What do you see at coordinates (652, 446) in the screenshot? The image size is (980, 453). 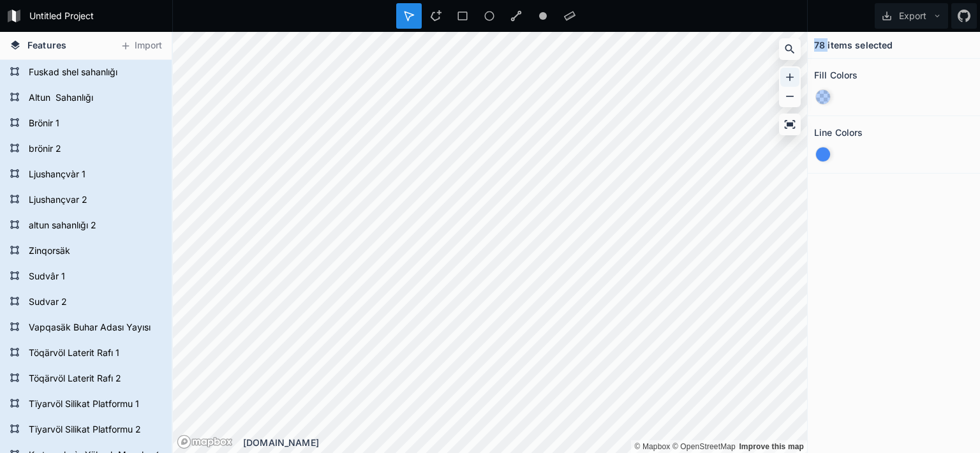 I see `a: Mapbox` at bounding box center [652, 446].